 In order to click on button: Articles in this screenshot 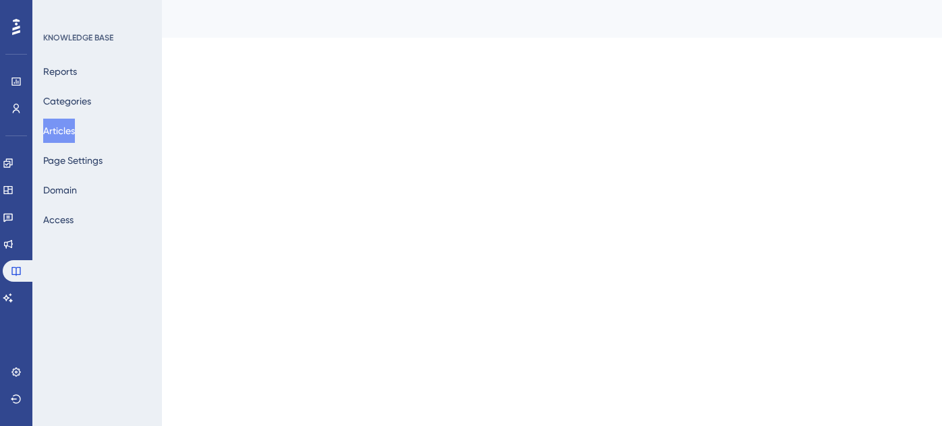, I will do `click(59, 131)`.